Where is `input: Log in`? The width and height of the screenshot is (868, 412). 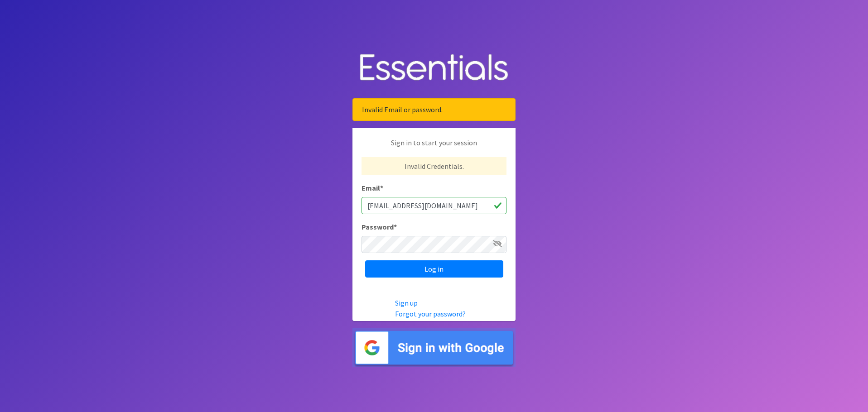 input: Log in is located at coordinates (434, 269).